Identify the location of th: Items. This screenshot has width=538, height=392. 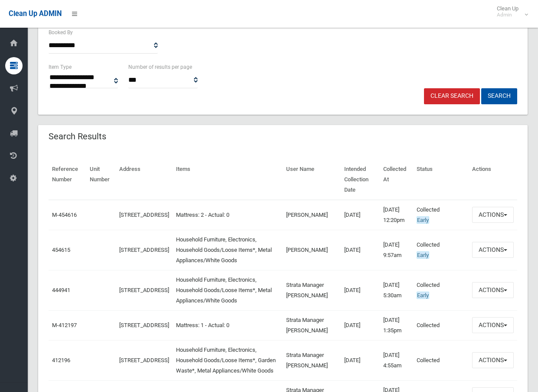
(228, 180).